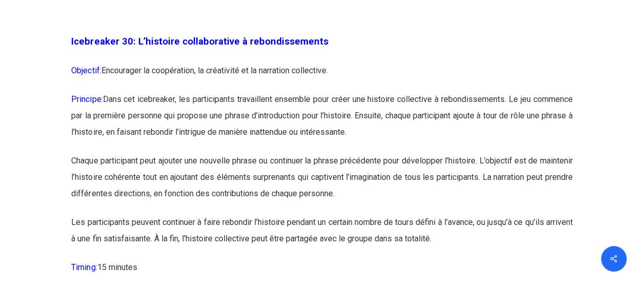 The height and width of the screenshot is (289, 644). Describe the element at coordinates (322, 77) in the screenshot. I see `p: Encourager la coopération, la créativité et la narration collective.` at that location.